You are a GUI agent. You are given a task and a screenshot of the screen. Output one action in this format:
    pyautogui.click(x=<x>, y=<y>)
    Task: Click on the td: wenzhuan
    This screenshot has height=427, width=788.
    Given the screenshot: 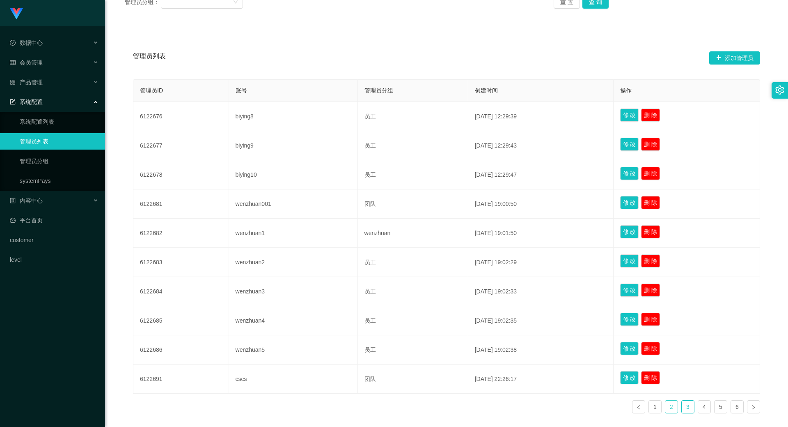 What is the action you would take?
    pyautogui.click(x=413, y=233)
    